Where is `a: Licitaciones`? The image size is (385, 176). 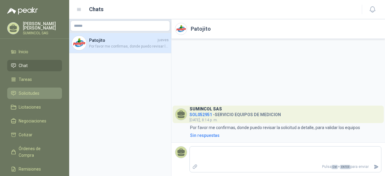 a: Licitaciones is located at coordinates (35, 107).